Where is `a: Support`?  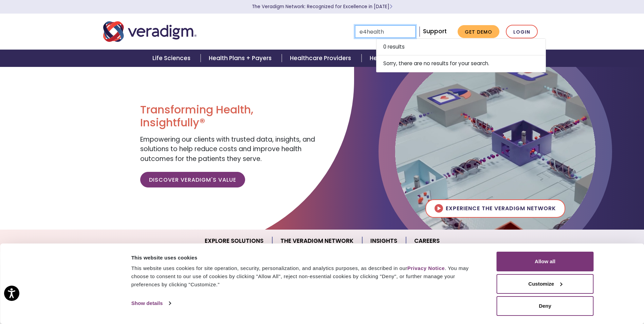 a: Support is located at coordinates (435, 31).